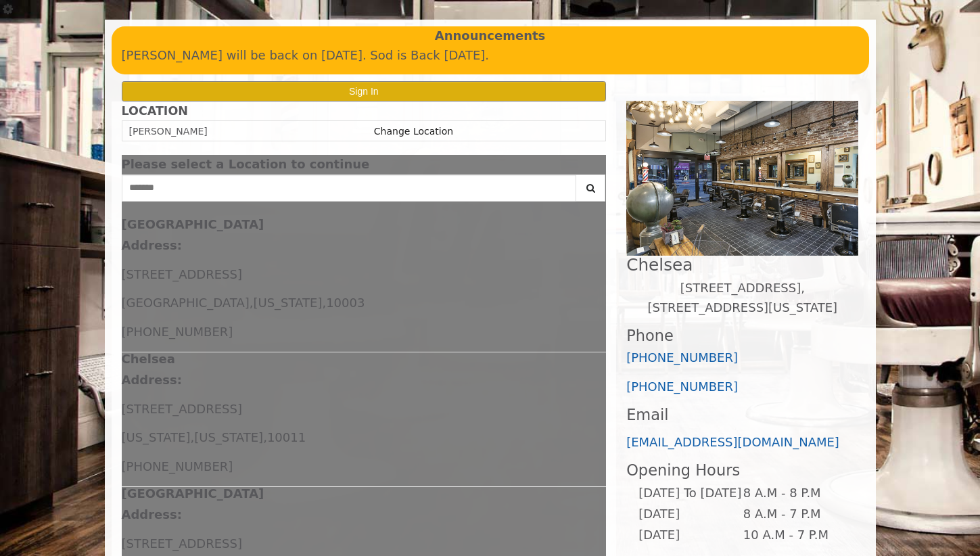 This screenshot has width=980, height=556. Describe the element at coordinates (490, 36) in the screenshot. I see `b: Announcements` at that location.